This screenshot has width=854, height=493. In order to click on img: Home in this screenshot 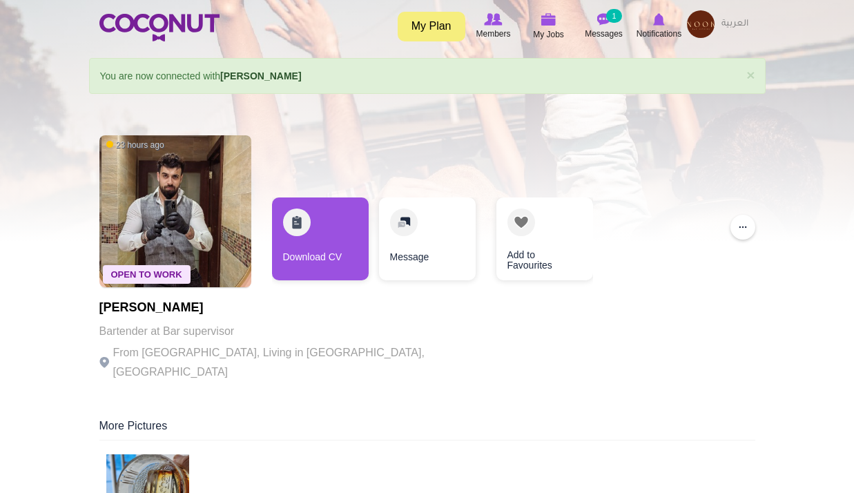, I will do `click(160, 28)`.